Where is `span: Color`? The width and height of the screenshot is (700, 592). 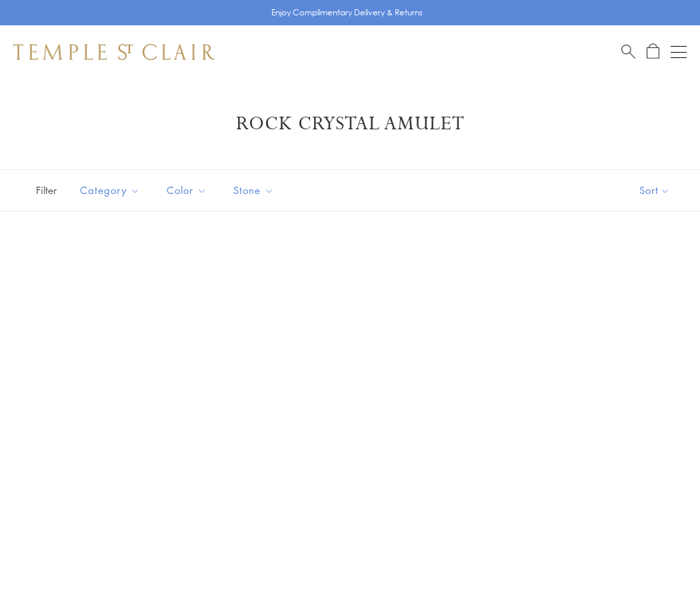
span: Color is located at coordinates (188, 190).